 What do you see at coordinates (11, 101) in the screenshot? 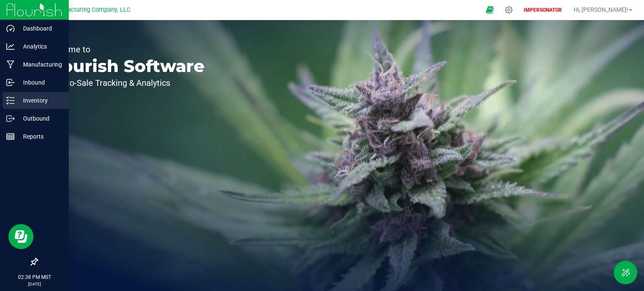
I see `inline-svg: Inventory` at bounding box center [11, 101].